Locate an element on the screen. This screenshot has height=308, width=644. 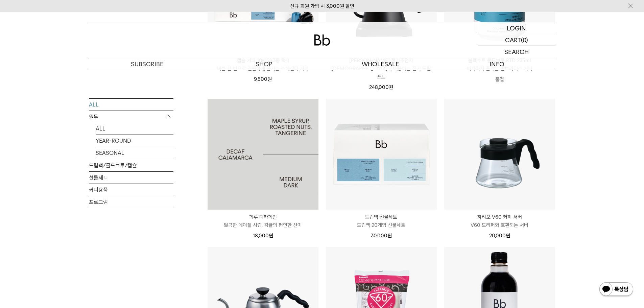
p: SUBSCRIBE is located at coordinates (147, 64).